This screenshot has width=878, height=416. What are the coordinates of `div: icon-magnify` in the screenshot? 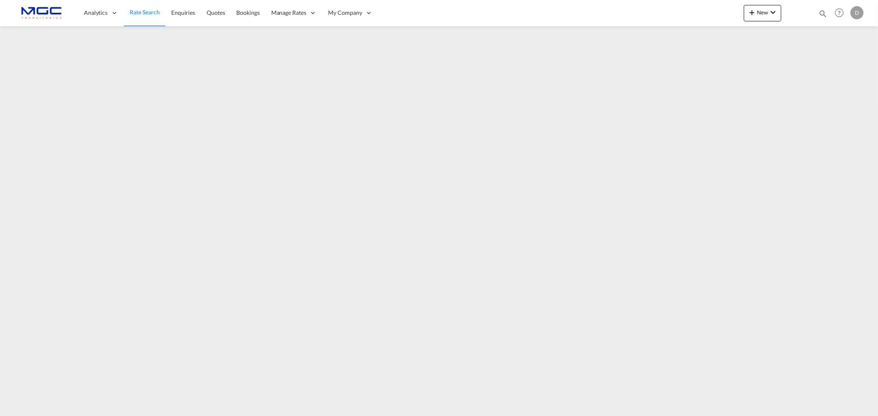 It's located at (823, 15).